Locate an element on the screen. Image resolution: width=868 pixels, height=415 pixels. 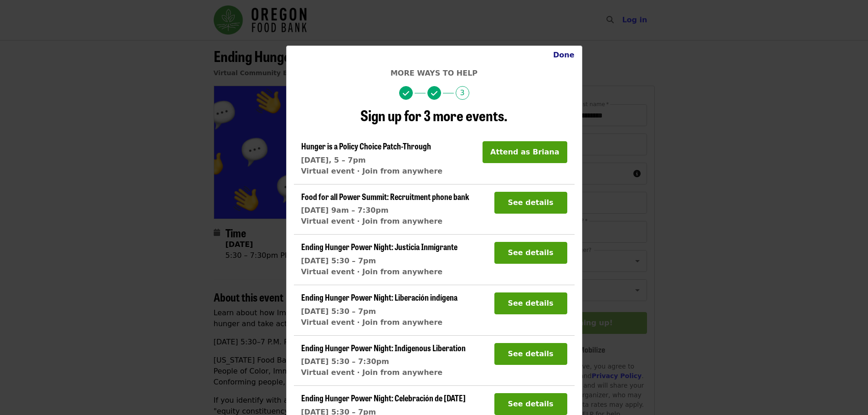
button: Close is located at coordinates (564, 55).